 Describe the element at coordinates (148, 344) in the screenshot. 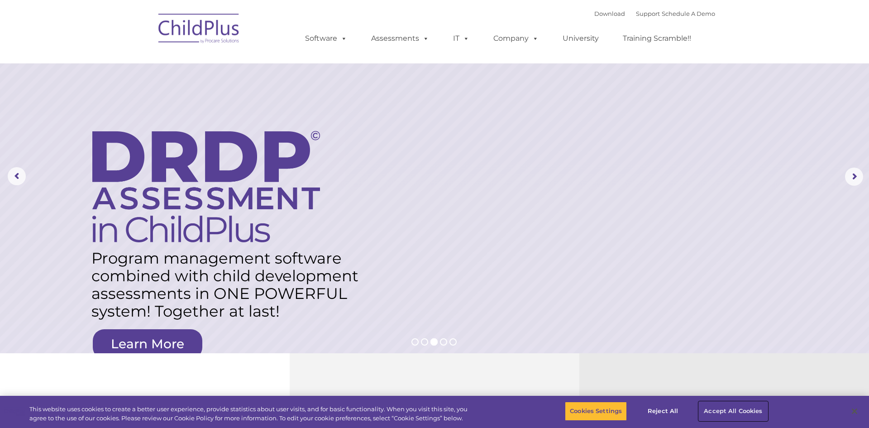

I see `a: Learn More` at that location.